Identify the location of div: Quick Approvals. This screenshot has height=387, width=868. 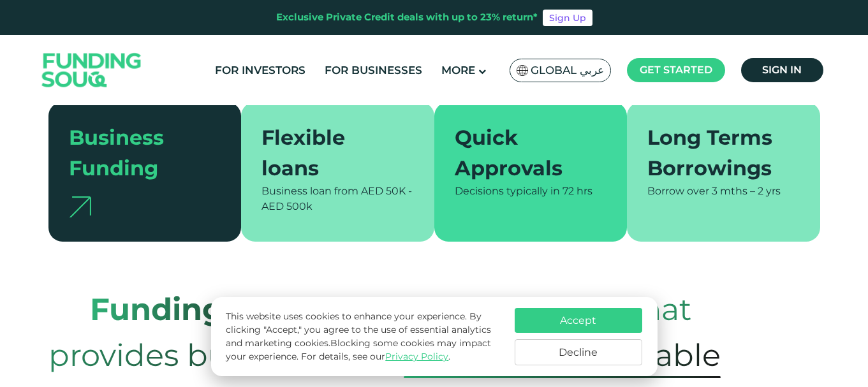
(523, 153).